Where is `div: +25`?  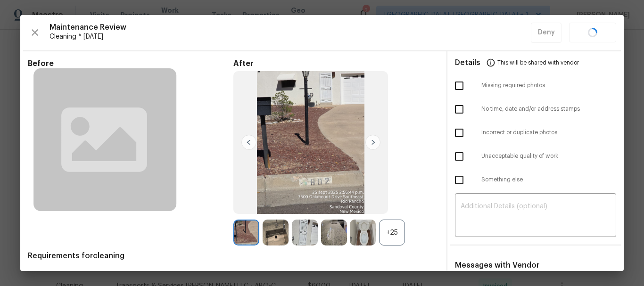
div: +25 is located at coordinates (392, 233).